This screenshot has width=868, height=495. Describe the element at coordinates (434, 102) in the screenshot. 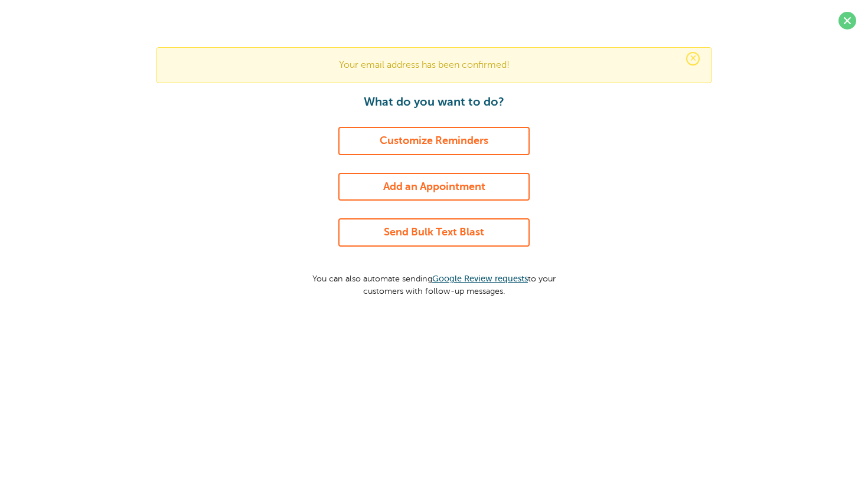

I see `h1: What do you want to do?` at that location.